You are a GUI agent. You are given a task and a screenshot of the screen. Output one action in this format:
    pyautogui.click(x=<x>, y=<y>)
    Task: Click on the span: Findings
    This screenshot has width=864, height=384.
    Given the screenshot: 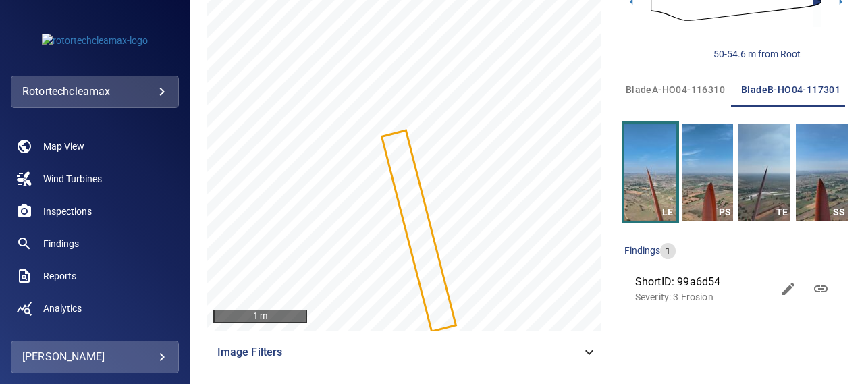 What is the action you would take?
    pyautogui.click(x=61, y=244)
    